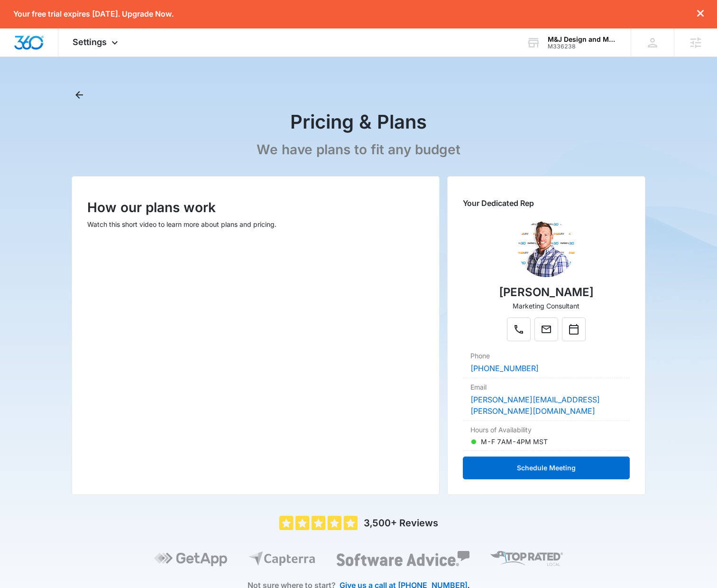  What do you see at coordinates (401, 523) in the screenshot?
I see `p: 3,500+ Reviews` at bounding box center [401, 523].